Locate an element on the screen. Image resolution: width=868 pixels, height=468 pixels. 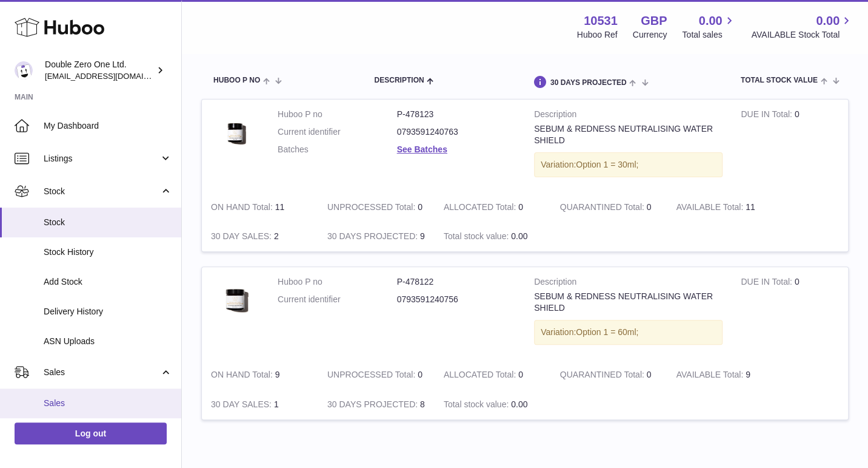
strong: GBP is located at coordinates (653, 21).